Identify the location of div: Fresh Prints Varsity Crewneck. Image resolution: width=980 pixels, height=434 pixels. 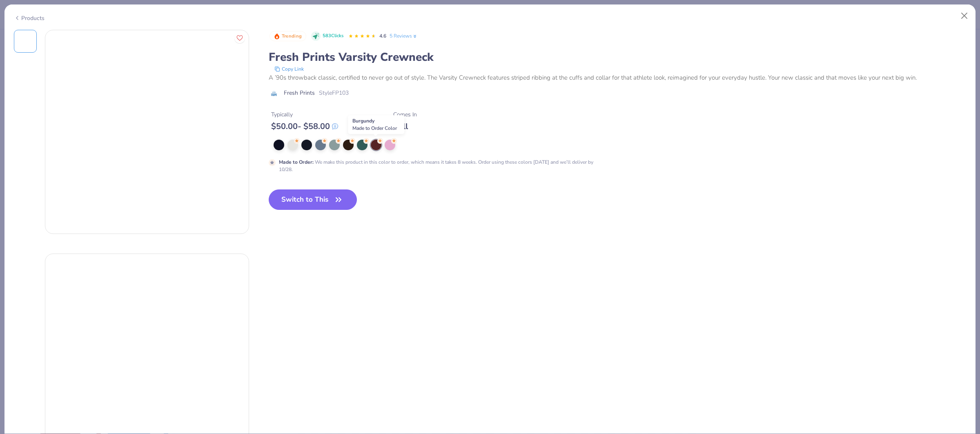
(618, 57).